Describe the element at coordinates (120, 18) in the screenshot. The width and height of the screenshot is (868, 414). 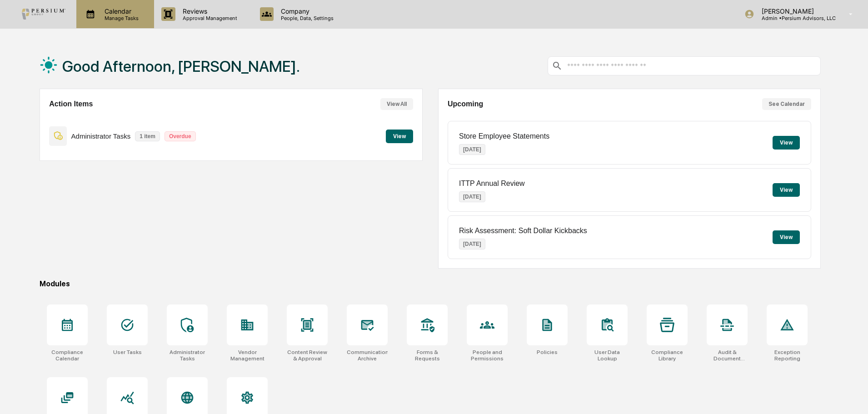
I see `p: Manage Tasks` at that location.